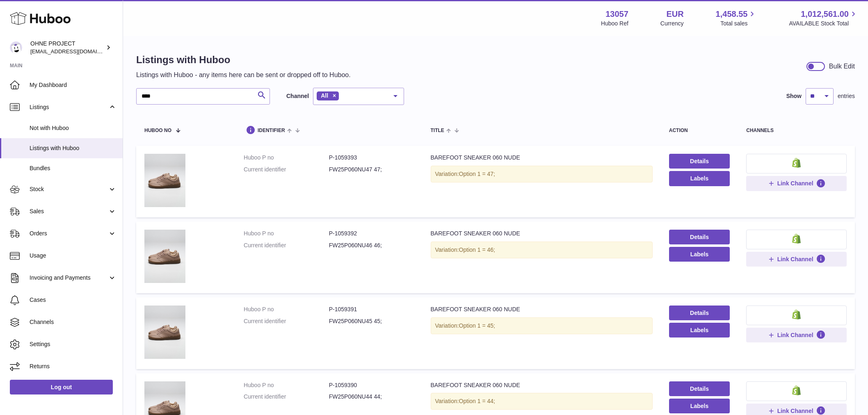  I want to click on a: Log out, so click(61, 387).